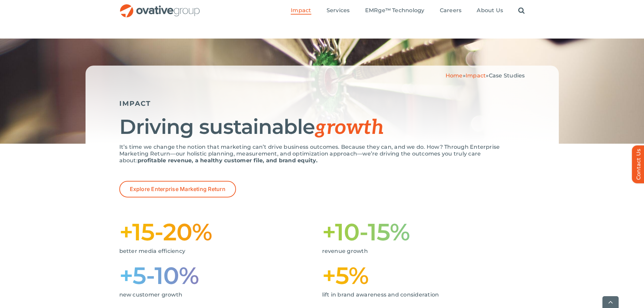 Image resolution: width=644 pixels, height=308 pixels. I want to click on h5: IMPACT, so click(322, 104).